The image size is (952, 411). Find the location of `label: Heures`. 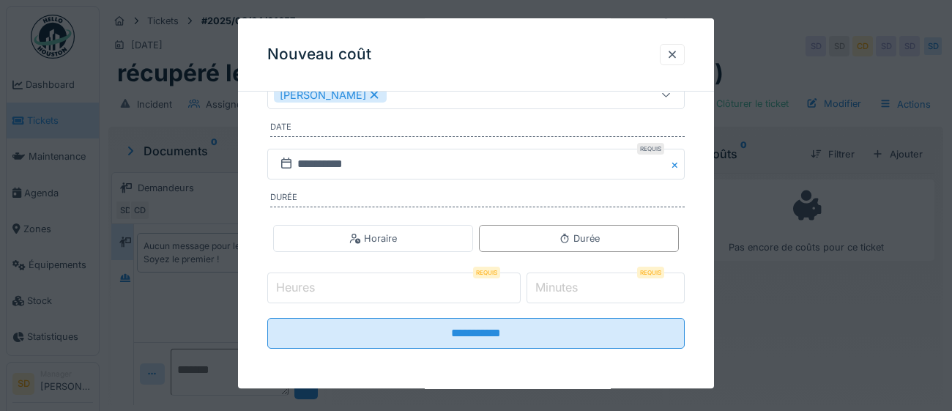

label: Heures is located at coordinates (295, 288).